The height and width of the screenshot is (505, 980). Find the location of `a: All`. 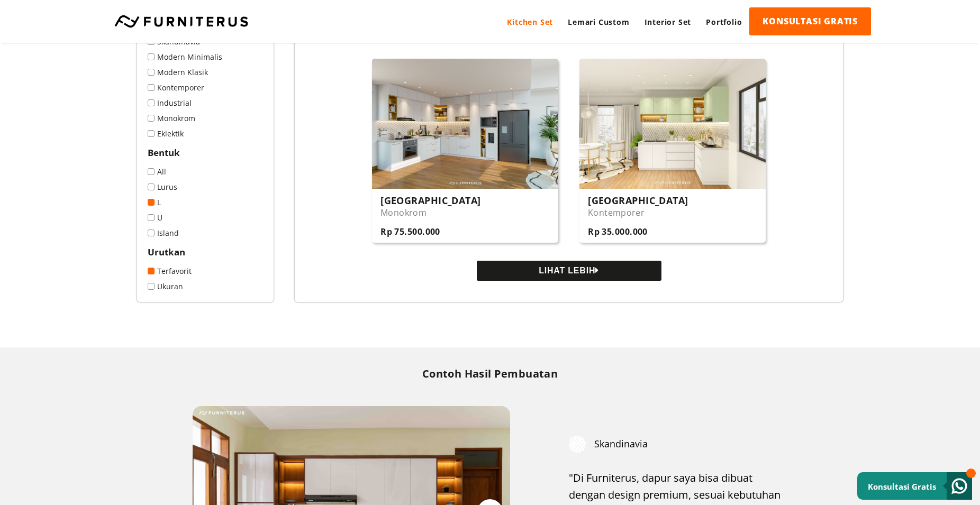

a: All is located at coordinates (205, 172).